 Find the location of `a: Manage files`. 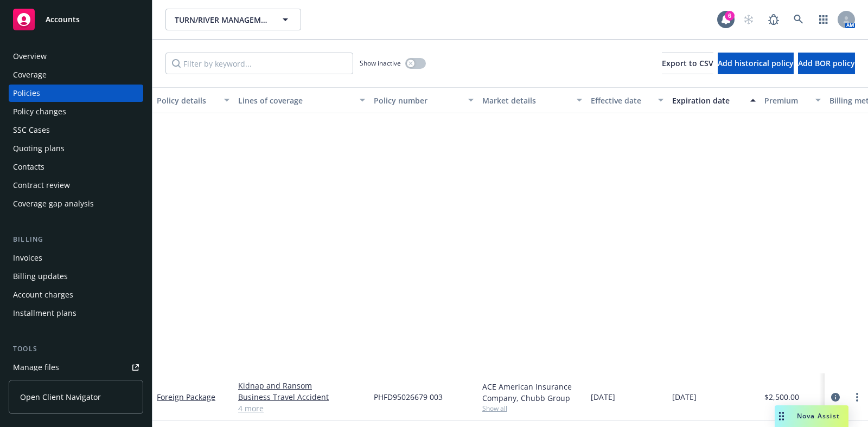

a: Manage files is located at coordinates (76, 367).